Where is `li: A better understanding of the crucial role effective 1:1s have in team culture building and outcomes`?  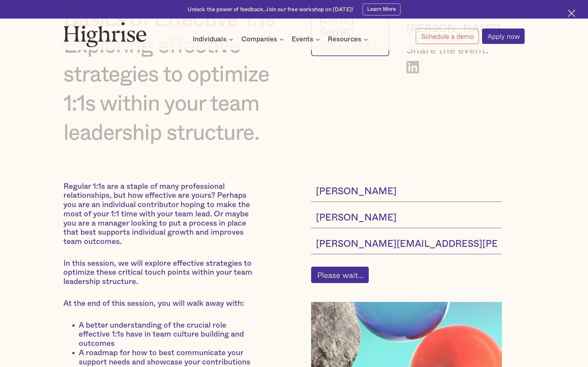
li: A better understanding of the crucial role effective 1:1s have in team culture building and outcomes is located at coordinates (167, 334).